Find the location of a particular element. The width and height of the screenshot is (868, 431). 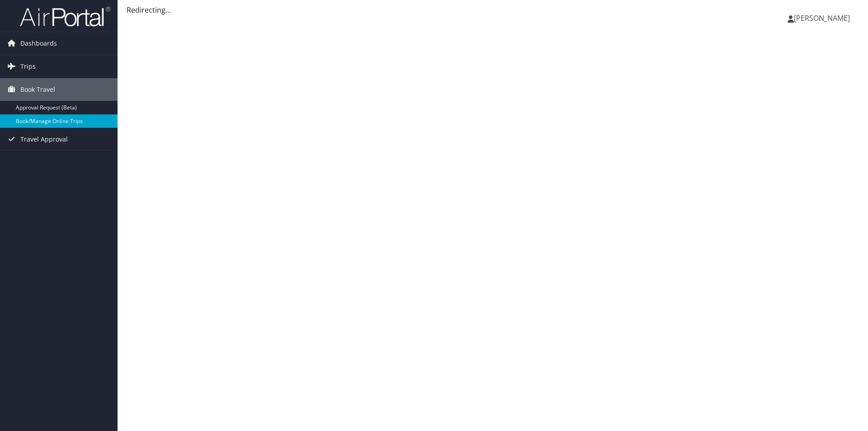

span: Book Travel is located at coordinates (37, 89).